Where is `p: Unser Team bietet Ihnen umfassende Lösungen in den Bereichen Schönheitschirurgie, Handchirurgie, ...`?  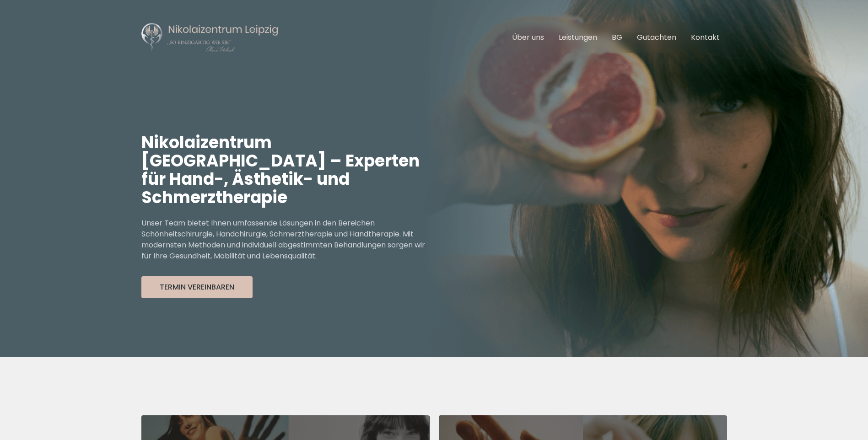
p: Unser Team bietet Ihnen umfassende Lösungen in den Bereichen Schönheitschirurgie, Handchirurgie, ... is located at coordinates (288, 240).